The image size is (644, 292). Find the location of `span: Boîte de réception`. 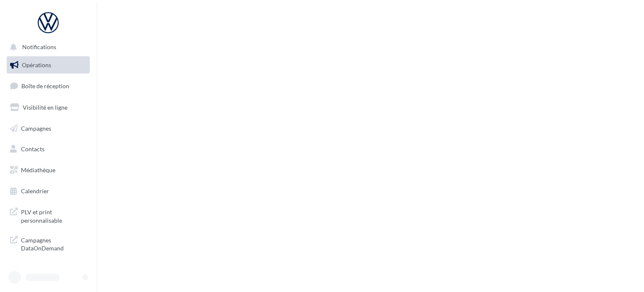

span: Boîte de réception is located at coordinates (45, 86).